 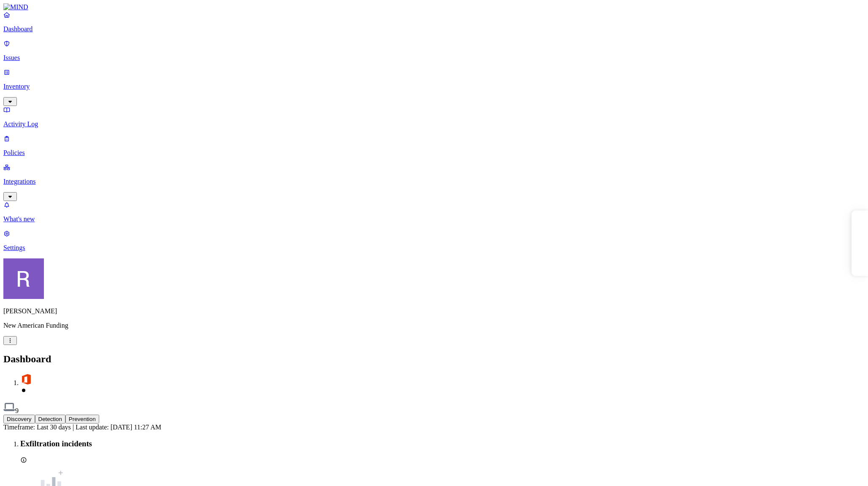 I want to click on a: Policies, so click(x=434, y=146).